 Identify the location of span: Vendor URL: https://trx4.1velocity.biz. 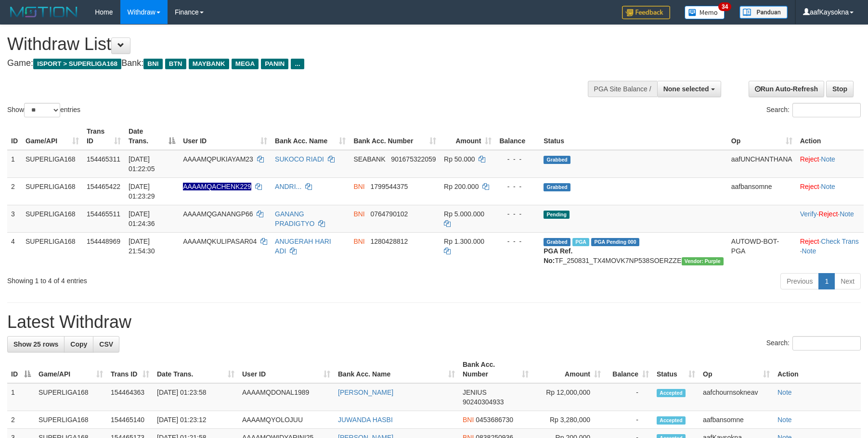
(702, 261).